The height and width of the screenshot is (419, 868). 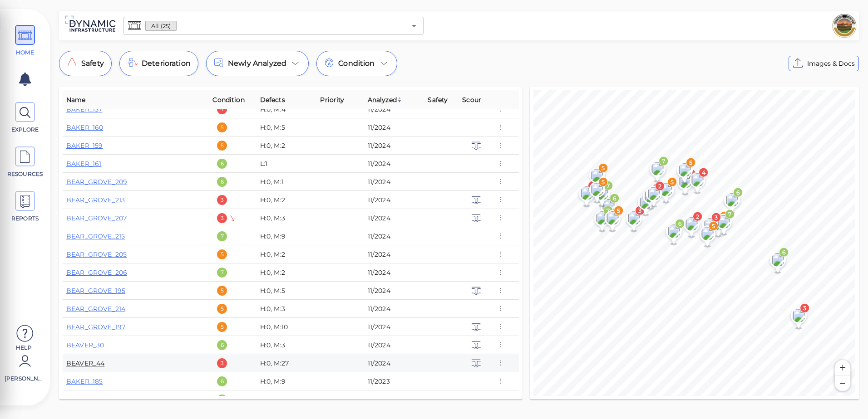 What do you see at coordinates (25, 41) in the screenshot?
I see `a: HOME` at bounding box center [25, 41].